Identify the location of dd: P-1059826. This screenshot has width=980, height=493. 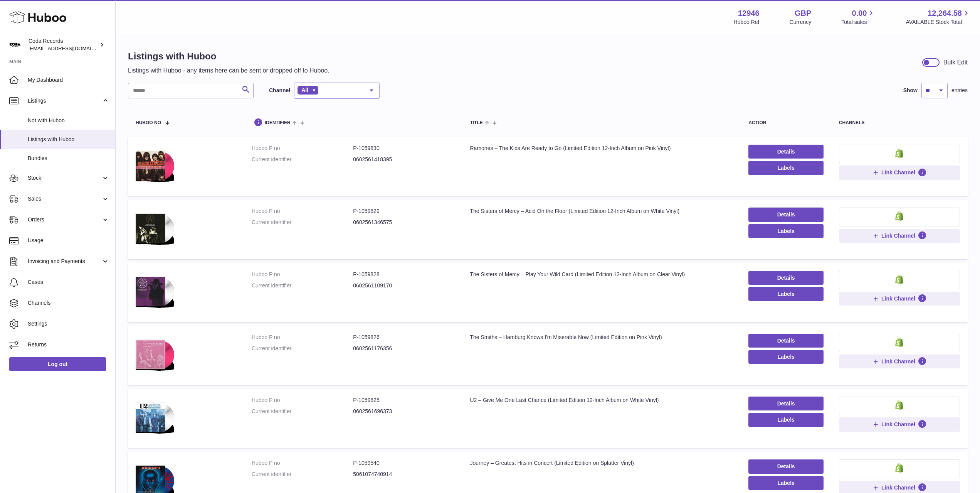
(404, 337).